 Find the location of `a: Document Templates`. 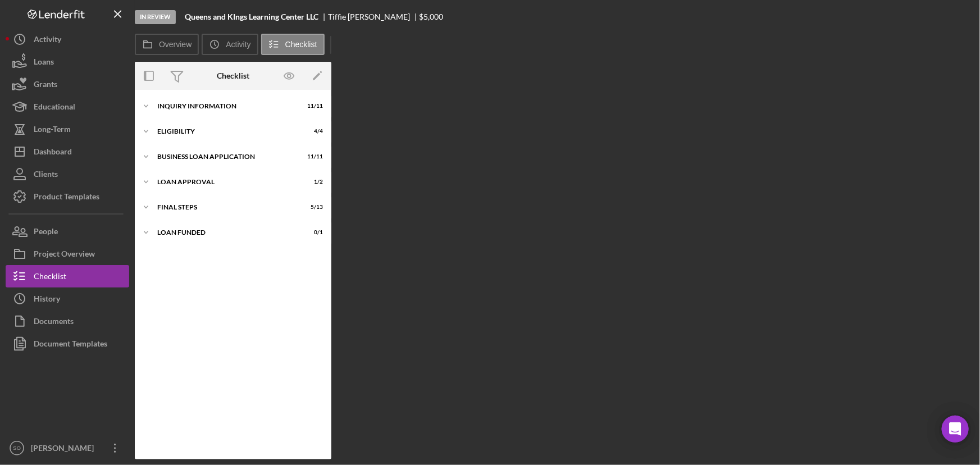

a: Document Templates is located at coordinates (68, 343).